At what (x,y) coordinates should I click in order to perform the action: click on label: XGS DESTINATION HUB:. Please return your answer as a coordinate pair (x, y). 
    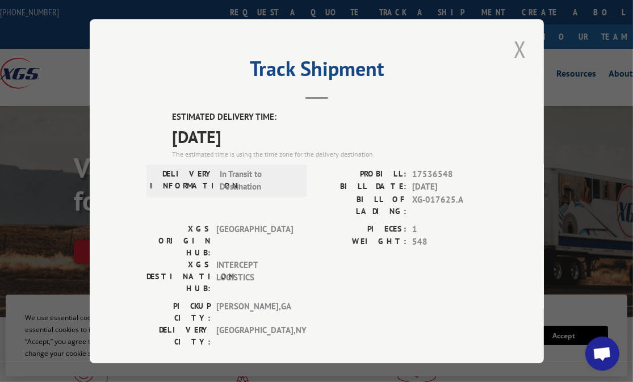
    Looking at the image, I should click on (178, 276).